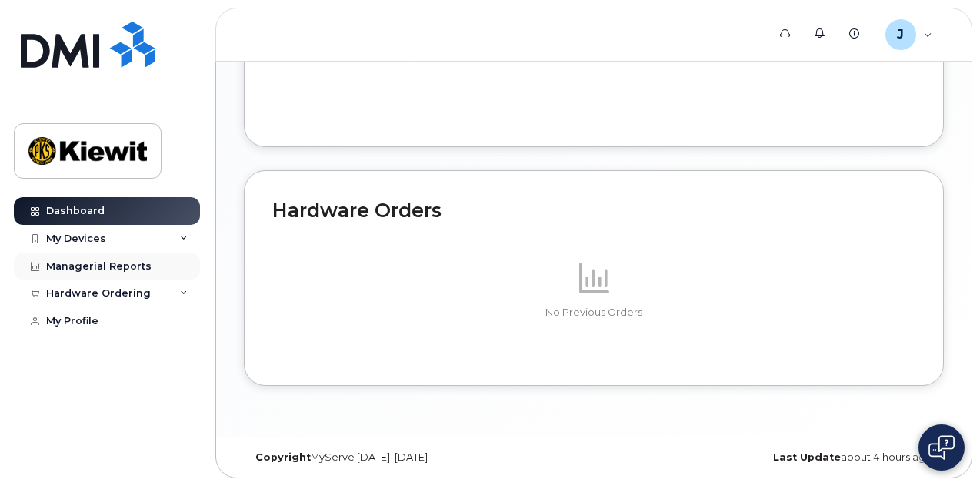  I want to click on div: about 4 hours ago, so click(828, 457).